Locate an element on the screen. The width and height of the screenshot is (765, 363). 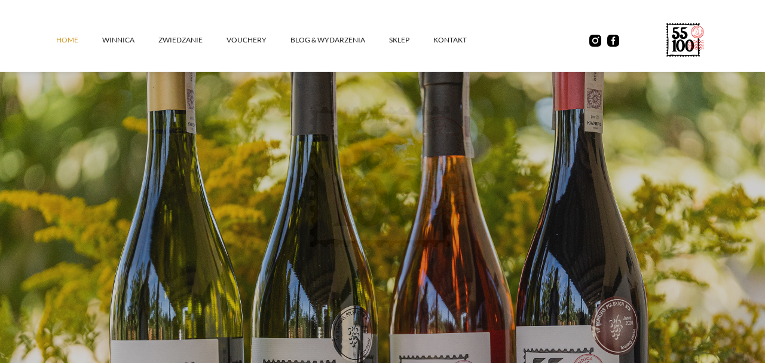
a: ZWIEDZANIE is located at coordinates (192, 40).